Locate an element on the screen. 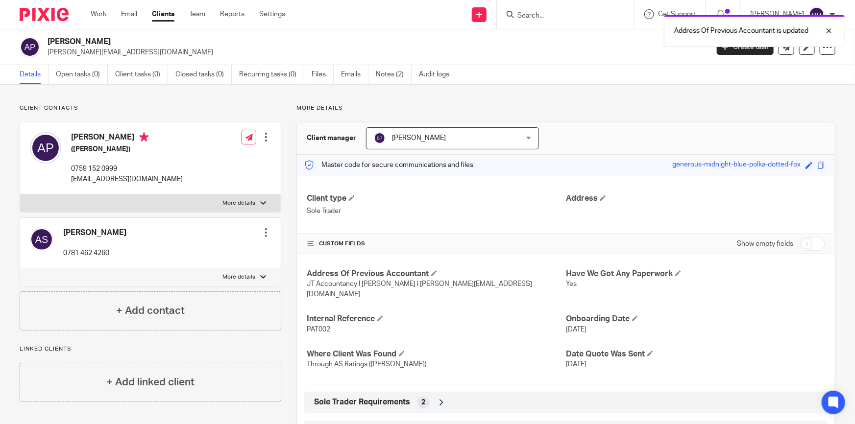  a: Reports is located at coordinates (232, 14).